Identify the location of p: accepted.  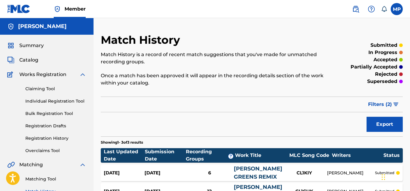
(385, 60).